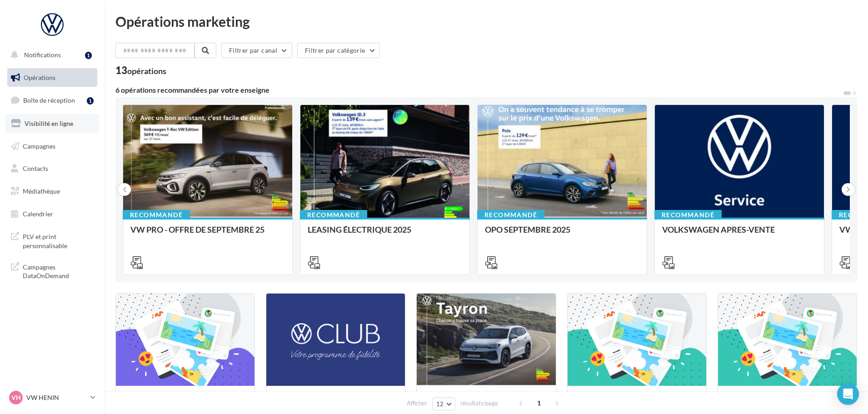 The width and height of the screenshot is (868, 414). I want to click on span: Afficher, so click(417, 403).